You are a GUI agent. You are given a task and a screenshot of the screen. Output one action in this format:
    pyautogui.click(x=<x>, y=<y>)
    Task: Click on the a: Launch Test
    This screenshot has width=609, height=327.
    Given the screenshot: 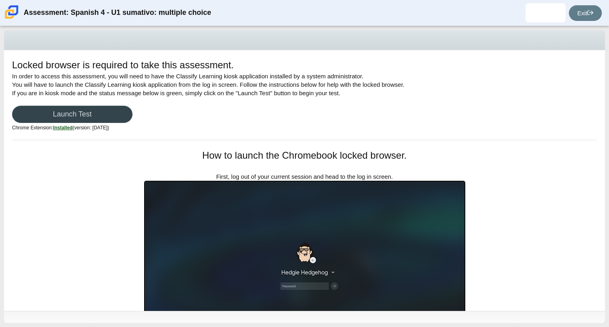 What is the action you would take?
    pyautogui.click(x=72, y=114)
    